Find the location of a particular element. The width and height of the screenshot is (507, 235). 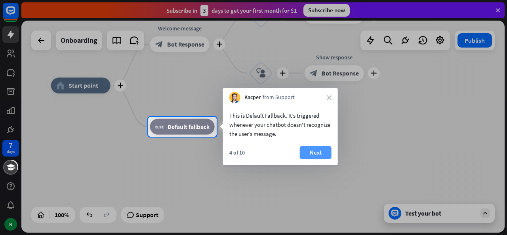

div: 4 of 10 is located at coordinates (237, 152).